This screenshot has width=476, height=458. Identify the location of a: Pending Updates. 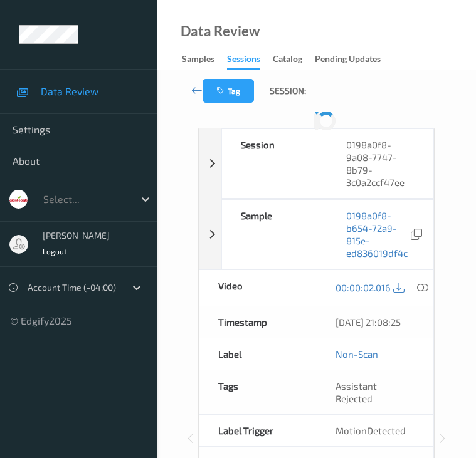
(353, 59).